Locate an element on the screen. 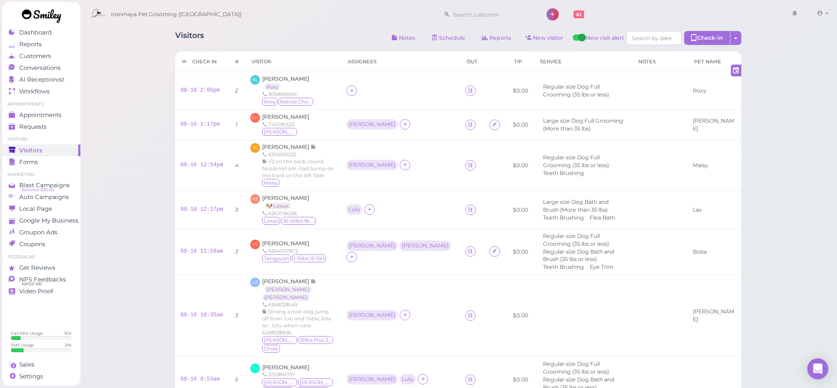 The width and height of the screenshot is (837, 388). span: Tangyuan is located at coordinates (277, 259).